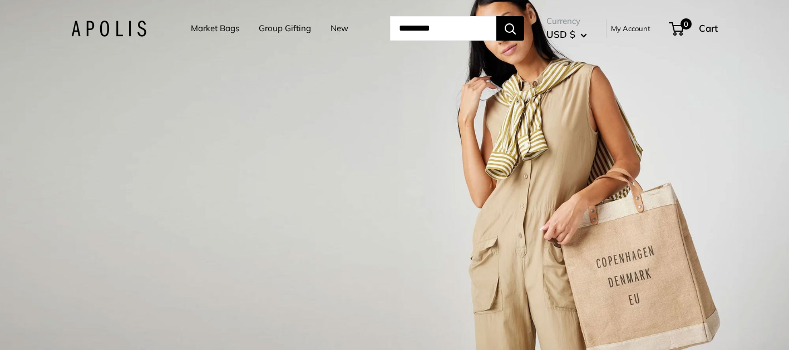  What do you see at coordinates (567, 35) in the screenshot?
I see `button: USD $` at bounding box center [567, 35].